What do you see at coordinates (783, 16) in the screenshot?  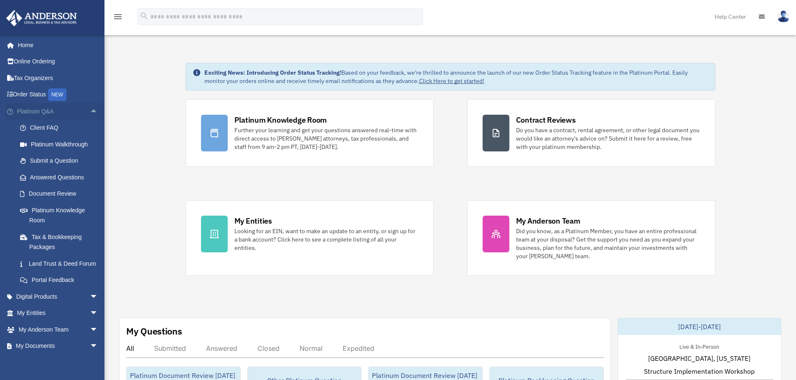 I see `img: User Pic` at bounding box center [783, 16].